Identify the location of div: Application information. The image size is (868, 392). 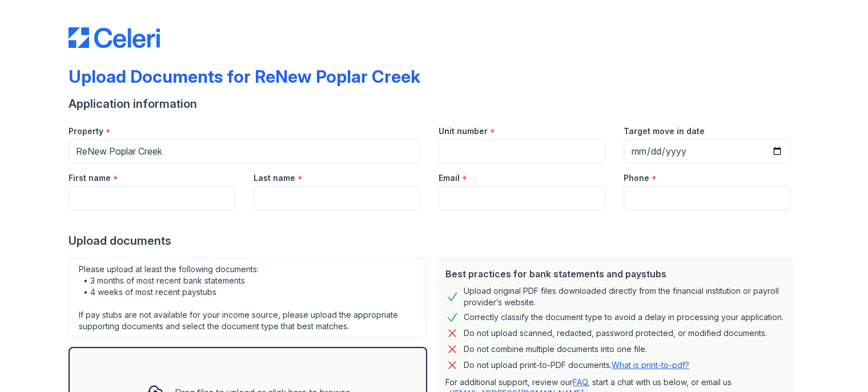
(434, 104).